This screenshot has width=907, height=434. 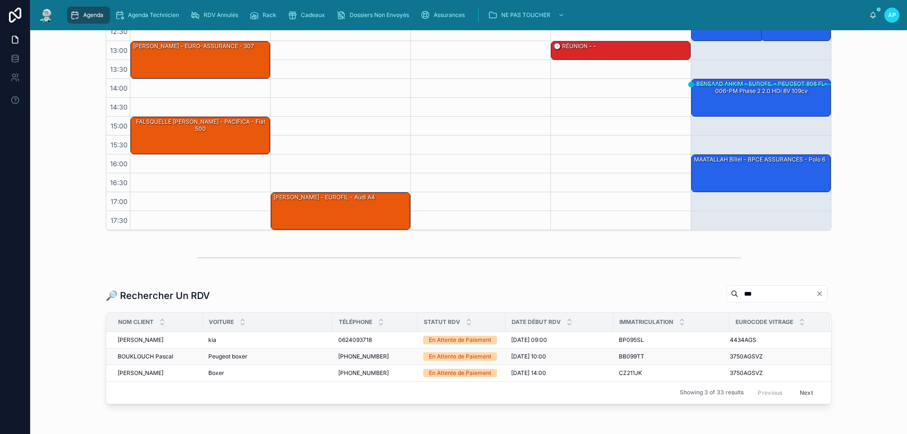 I want to click on span: Agenda, so click(x=93, y=15).